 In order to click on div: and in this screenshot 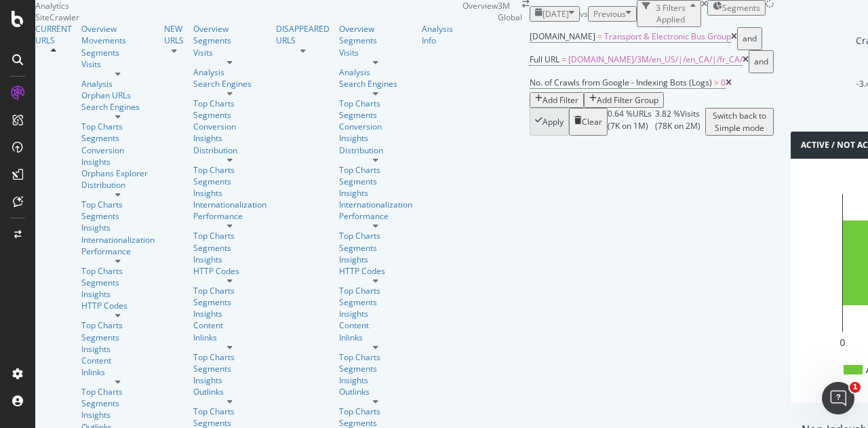, I will do `click(750, 38)`.